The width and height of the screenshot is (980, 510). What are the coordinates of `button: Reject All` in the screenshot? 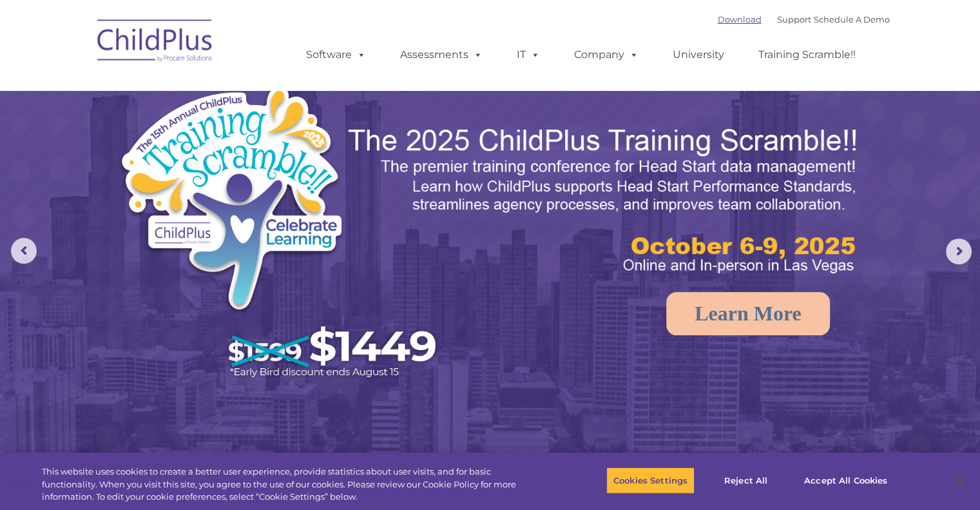 It's located at (746, 480).